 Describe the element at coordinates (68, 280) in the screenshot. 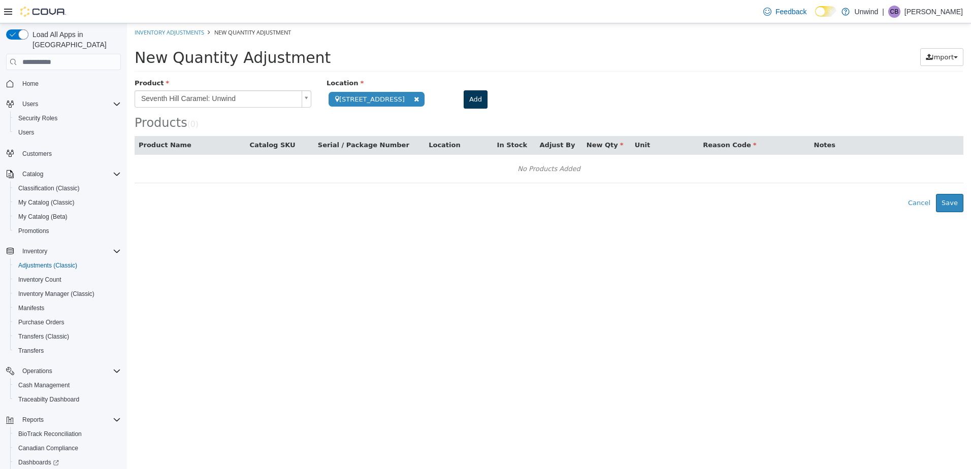

I see `button: Inventory Count` at that location.